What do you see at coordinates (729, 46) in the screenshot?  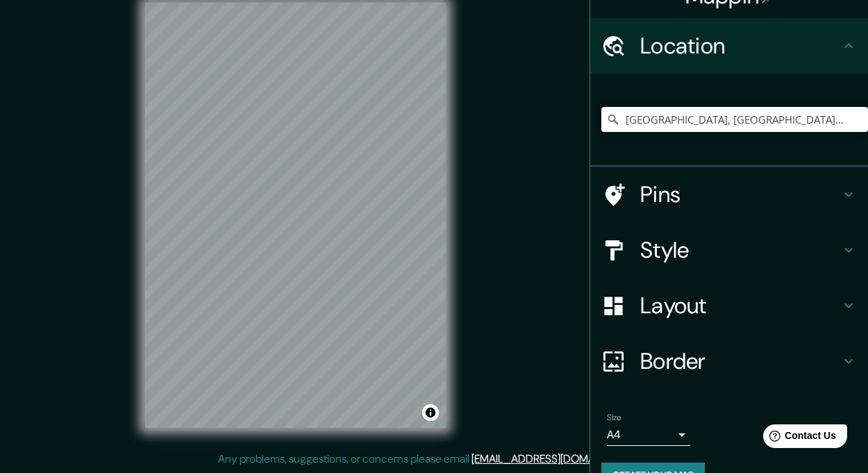 I see `div: Location` at bounding box center [729, 46].